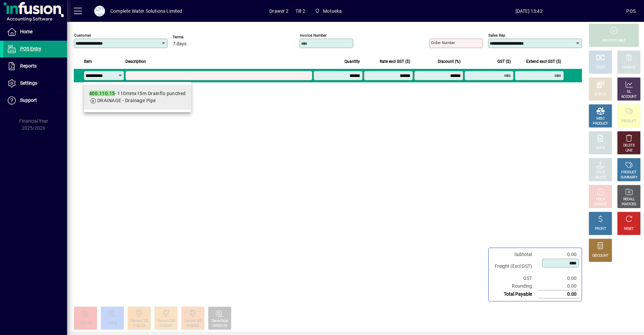  Describe the element at coordinates (600, 94) in the screenshot. I see `div: EFTPOS` at that location.